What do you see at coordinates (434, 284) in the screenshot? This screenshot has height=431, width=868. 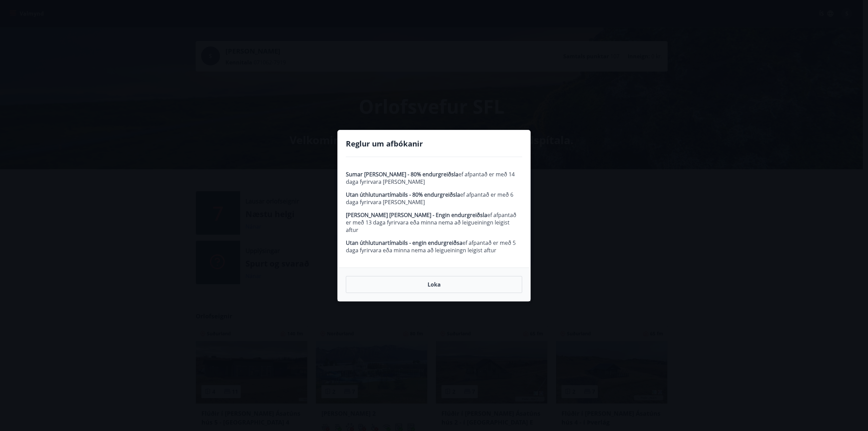 I see `button: Loka` at bounding box center [434, 284].